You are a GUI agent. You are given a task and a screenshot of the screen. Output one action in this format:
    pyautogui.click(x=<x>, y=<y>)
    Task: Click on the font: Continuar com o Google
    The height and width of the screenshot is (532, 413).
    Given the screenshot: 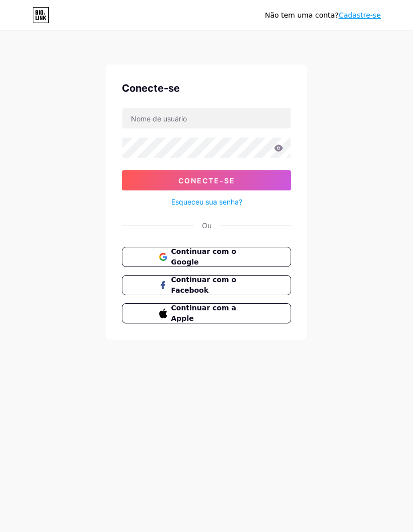 What is the action you would take?
    pyautogui.click(x=204, y=256)
    